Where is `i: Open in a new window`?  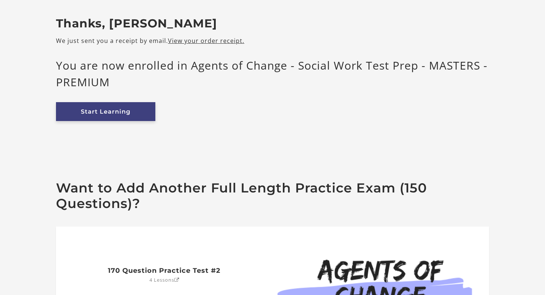 i: Open in a new window is located at coordinates (177, 281).